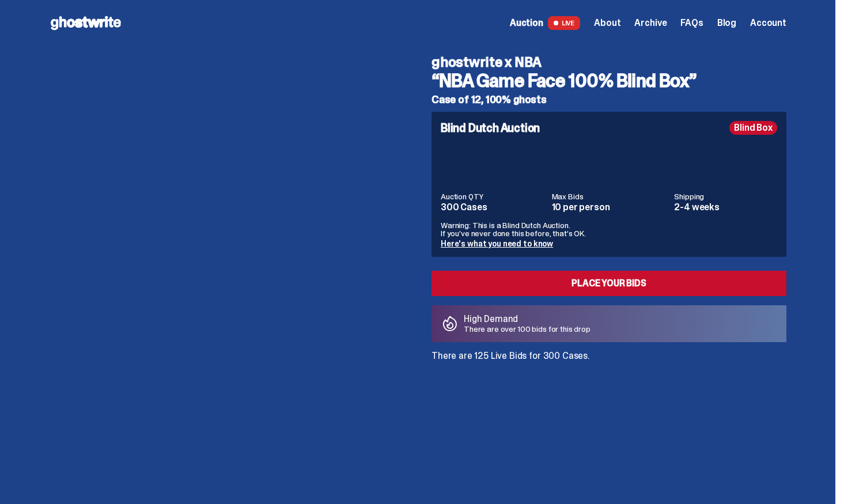 This screenshot has width=844, height=504. I want to click on a: Archive, so click(651, 23).